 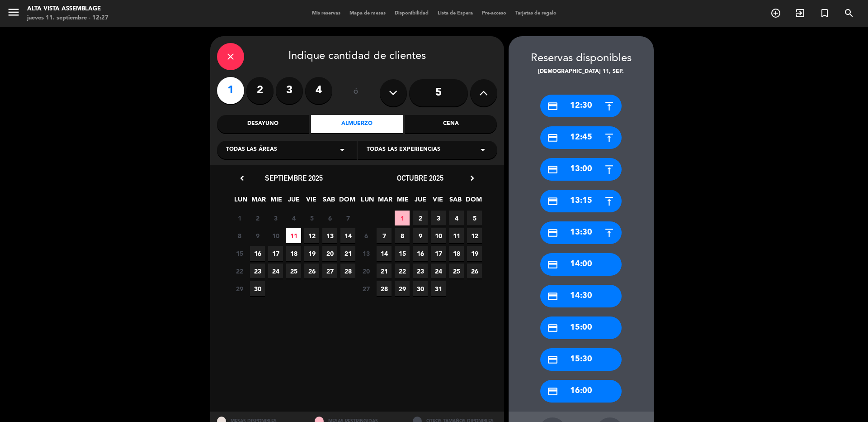 I want to click on span: 5, so click(x=312, y=218).